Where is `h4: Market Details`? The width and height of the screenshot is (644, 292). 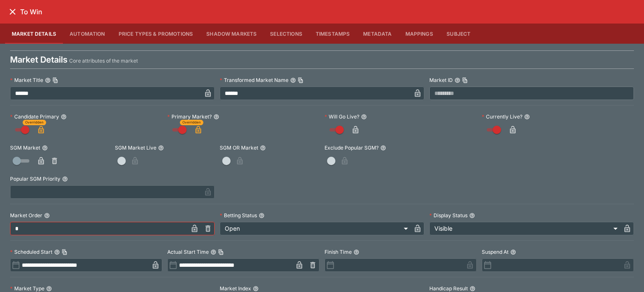
h4: Market Details is located at coordinates (39, 60).